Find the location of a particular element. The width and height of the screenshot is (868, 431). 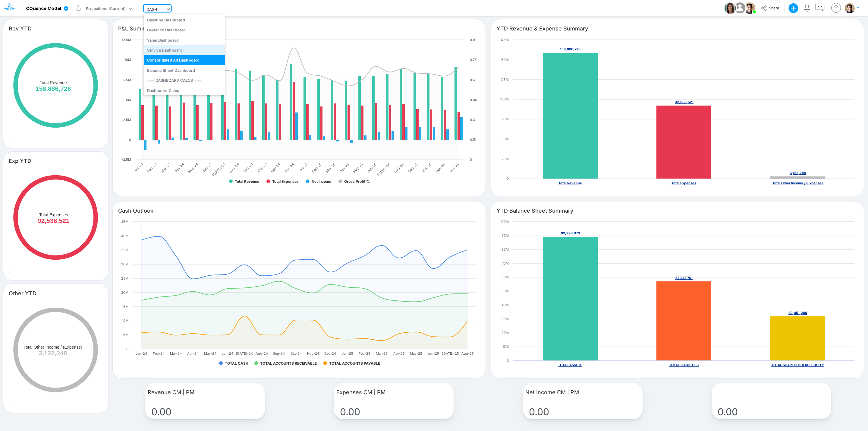

text: 75M is located at coordinates (505, 119).